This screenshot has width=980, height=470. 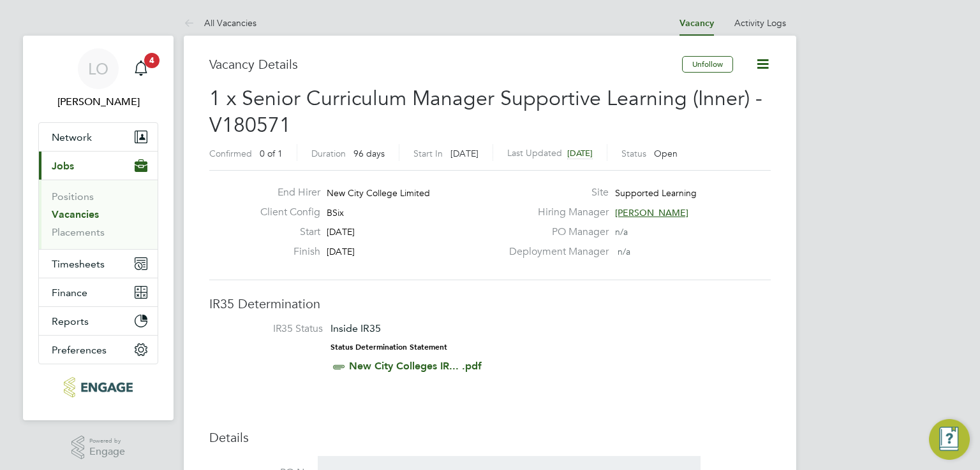 What do you see at coordinates (335, 213) in the screenshot?
I see `span: BSix` at bounding box center [335, 213].